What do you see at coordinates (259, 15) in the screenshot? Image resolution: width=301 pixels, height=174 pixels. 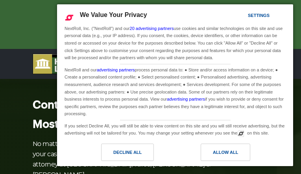 I see `div: Settings` at bounding box center [259, 15].